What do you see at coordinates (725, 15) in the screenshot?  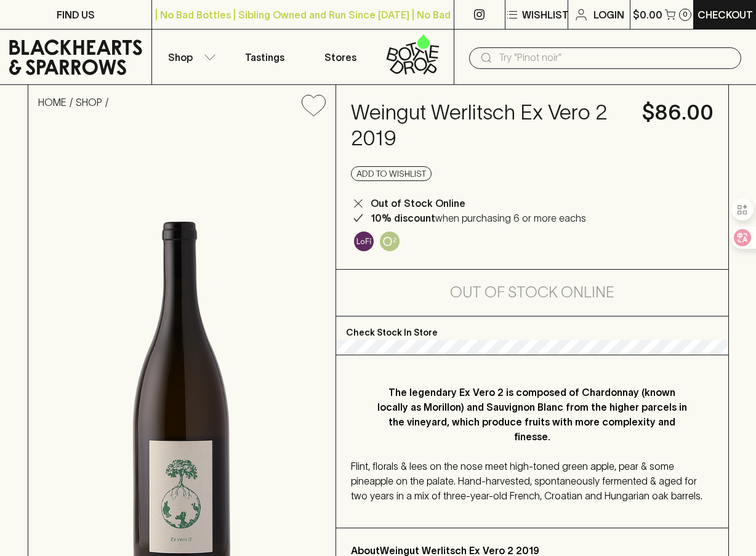 I see `p: Checkout` at bounding box center [725, 15].